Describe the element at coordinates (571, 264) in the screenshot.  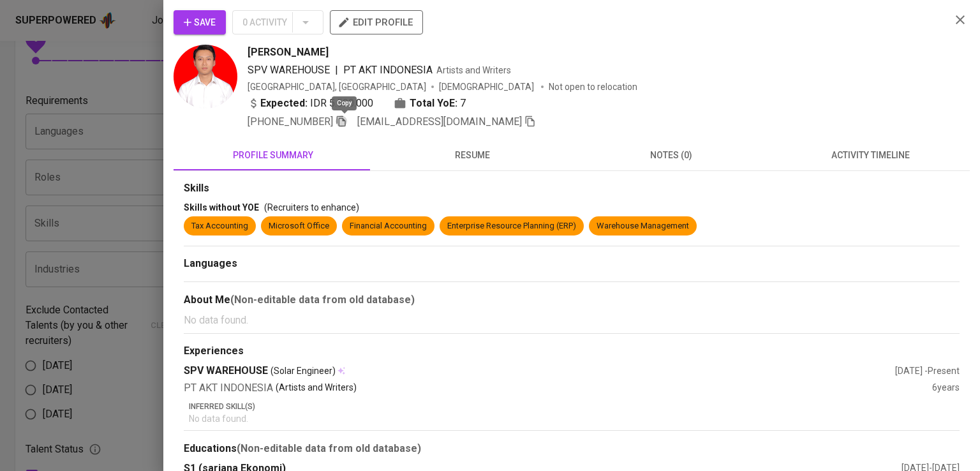
I see `div: Languages` at that location.